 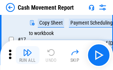 I want to click on img: Skip, so click(x=75, y=52).